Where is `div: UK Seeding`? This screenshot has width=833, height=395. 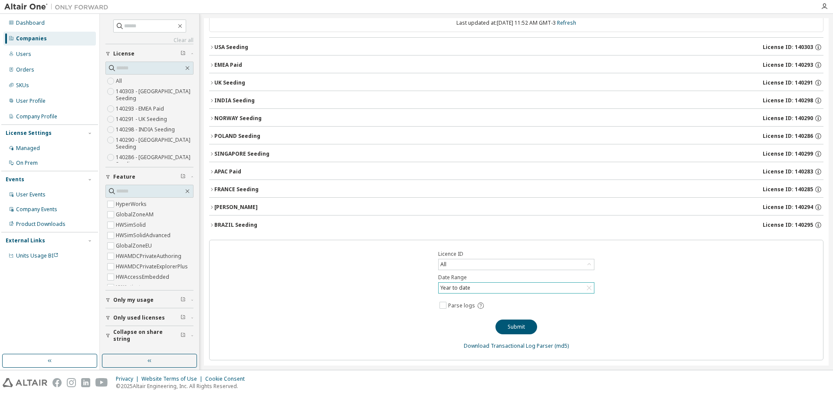
div: UK Seeding is located at coordinates (230, 83).